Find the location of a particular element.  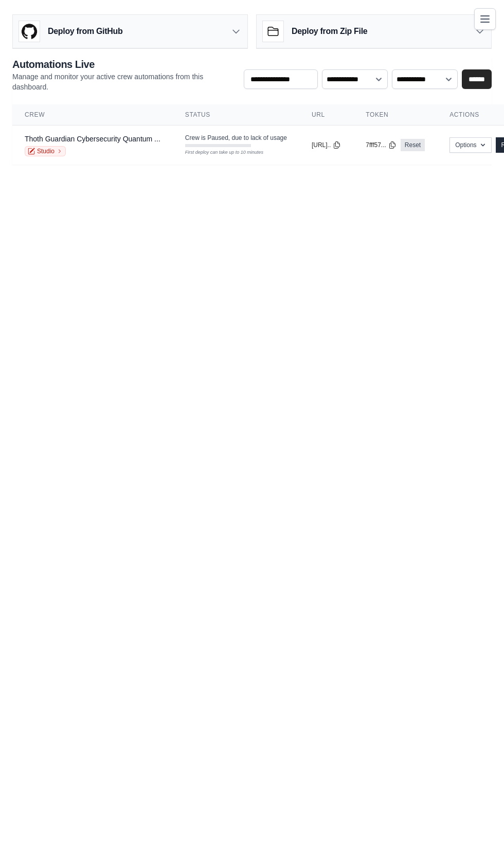

img: GitHub Logo is located at coordinates (29, 31).